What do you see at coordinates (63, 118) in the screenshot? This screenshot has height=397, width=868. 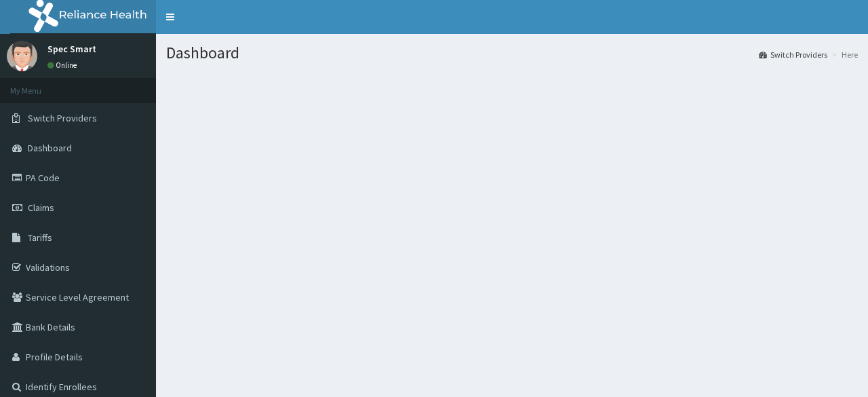 I see `span: Switch Providers` at bounding box center [63, 118].